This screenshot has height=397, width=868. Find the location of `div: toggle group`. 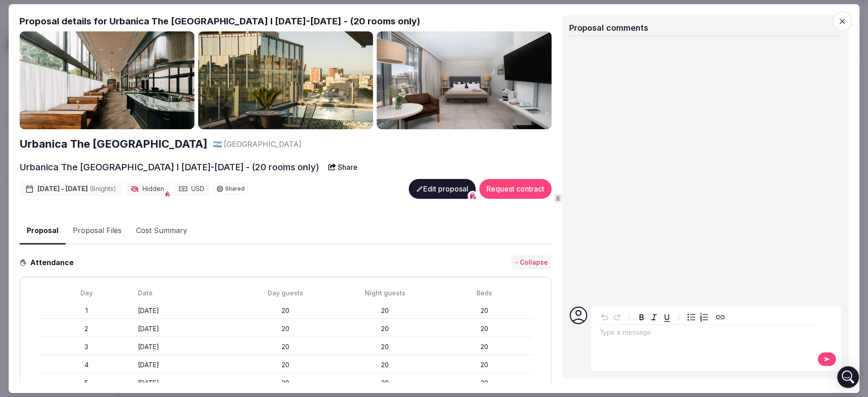

div: toggle group is located at coordinates (697, 317).